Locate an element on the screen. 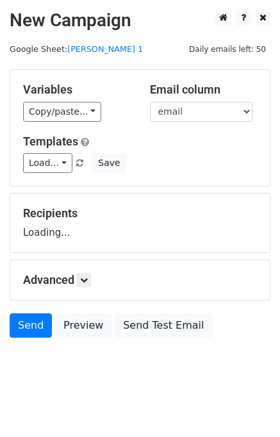 Image resolution: width=280 pixels, height=437 pixels. a: Send Test Email is located at coordinates (164, 326).